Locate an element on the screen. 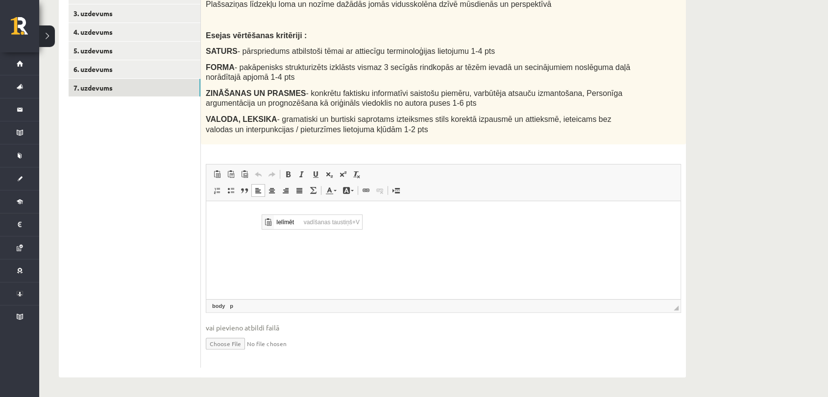 This screenshot has height=397, width=828. a: Ielīmēt (vadīšanas taustiņš+V) is located at coordinates (217, 174).